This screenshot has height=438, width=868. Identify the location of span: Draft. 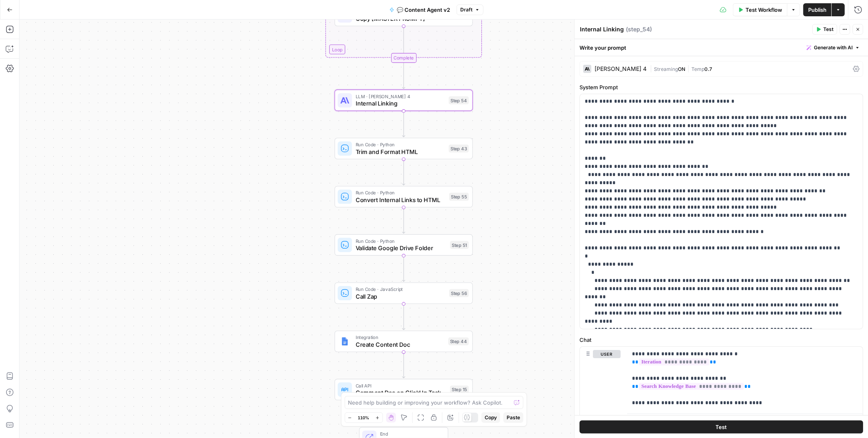
(466, 10).